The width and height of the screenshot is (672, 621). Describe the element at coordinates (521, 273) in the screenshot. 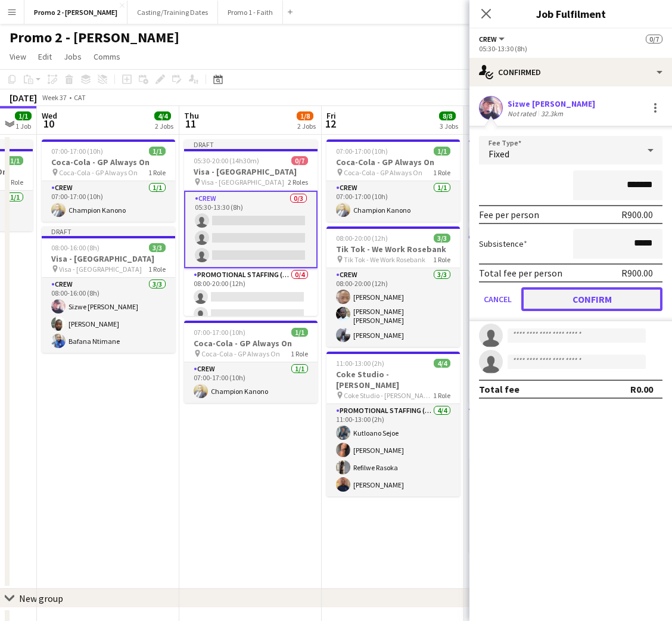

I see `div: Total fee per person` at that location.